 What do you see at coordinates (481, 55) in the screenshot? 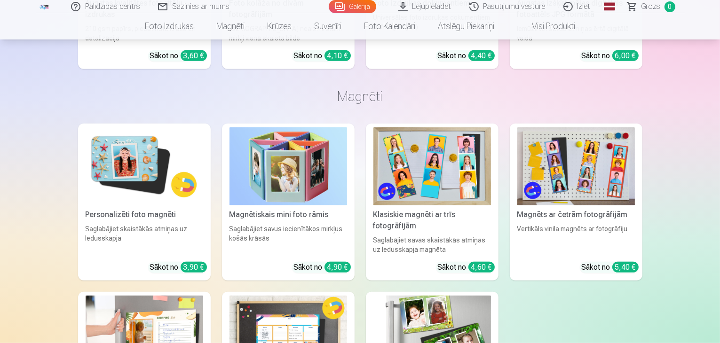
I see `div: 4,40 €` at bounding box center [481, 55].